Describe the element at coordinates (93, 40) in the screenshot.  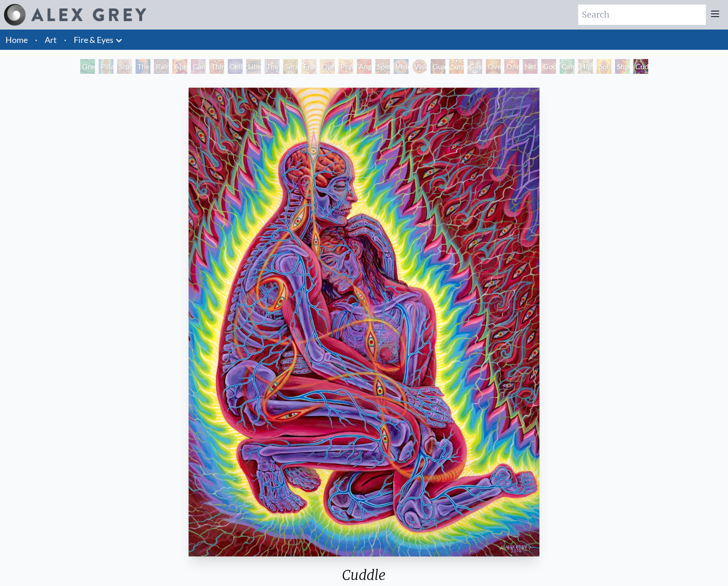
I see `a: Fire & Eyes` at that location.